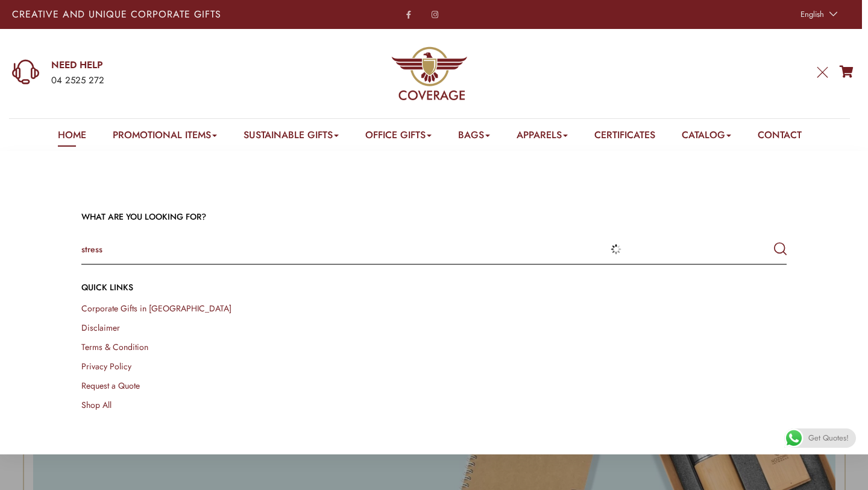 This screenshot has width=868, height=490. Describe the element at coordinates (166, 65) in the screenshot. I see `h3: NEED HELP` at that location.